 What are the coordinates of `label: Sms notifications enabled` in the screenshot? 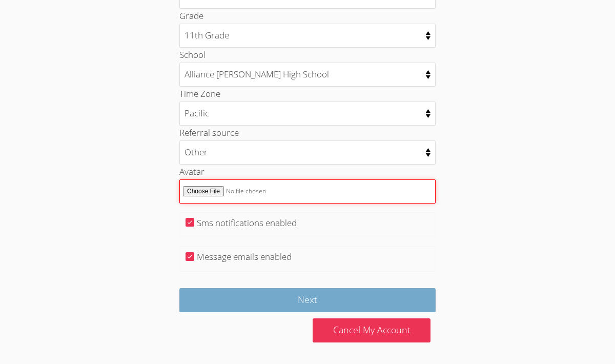 It's located at (247, 223).